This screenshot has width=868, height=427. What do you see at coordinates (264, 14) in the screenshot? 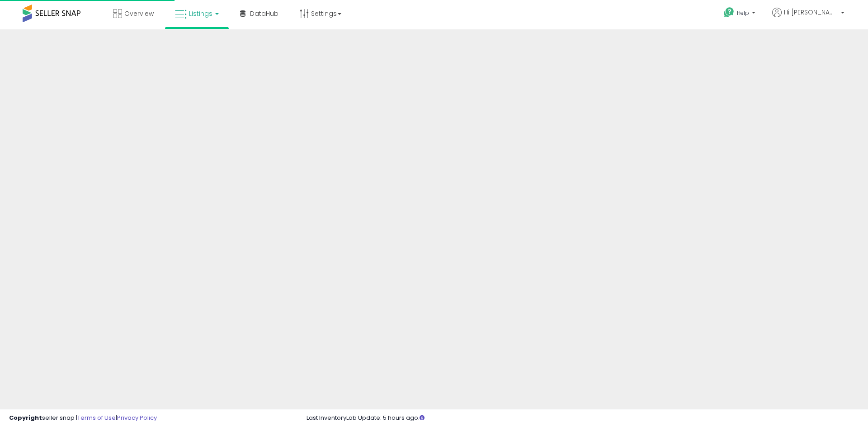
I see `span: DataHub` at bounding box center [264, 14].